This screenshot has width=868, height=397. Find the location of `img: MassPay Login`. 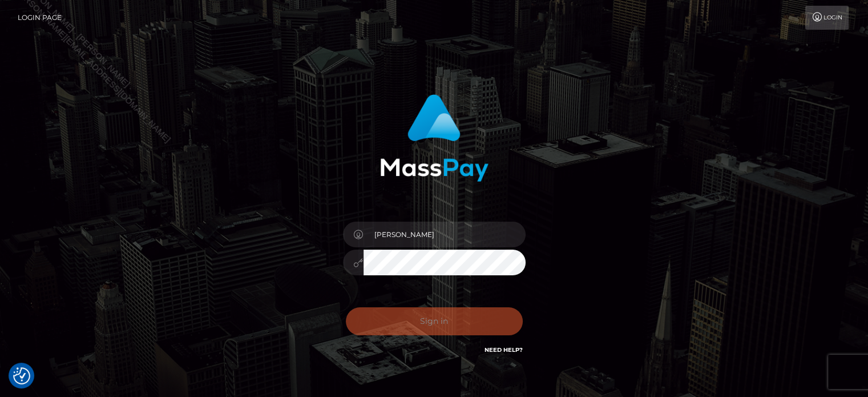

img: MassPay Login is located at coordinates (434, 138).